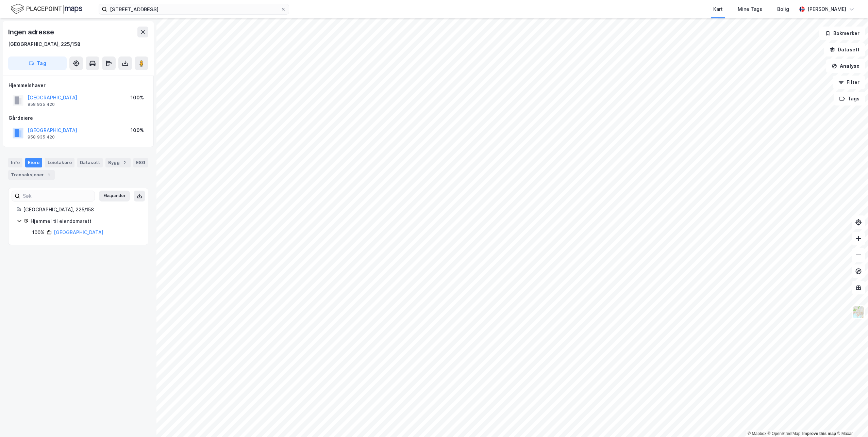  What do you see at coordinates (47, 9) in the screenshot?
I see `img: logo.f888ab2527a4732fd821a326f86c7f29.svg` at bounding box center [47, 9].